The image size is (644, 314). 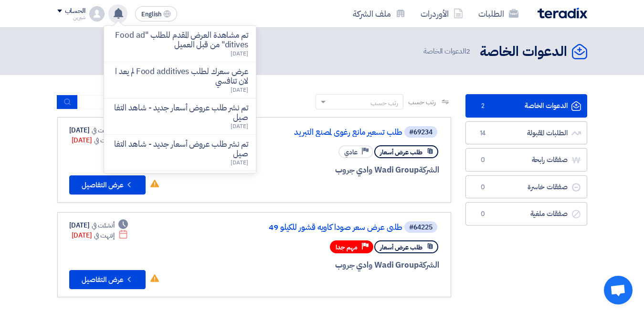 What do you see at coordinates (307, 227) in the screenshot?
I see `a: طلبى عرض سعر صودا كاويه قشور للكيلو 49` at bounding box center [307, 227].